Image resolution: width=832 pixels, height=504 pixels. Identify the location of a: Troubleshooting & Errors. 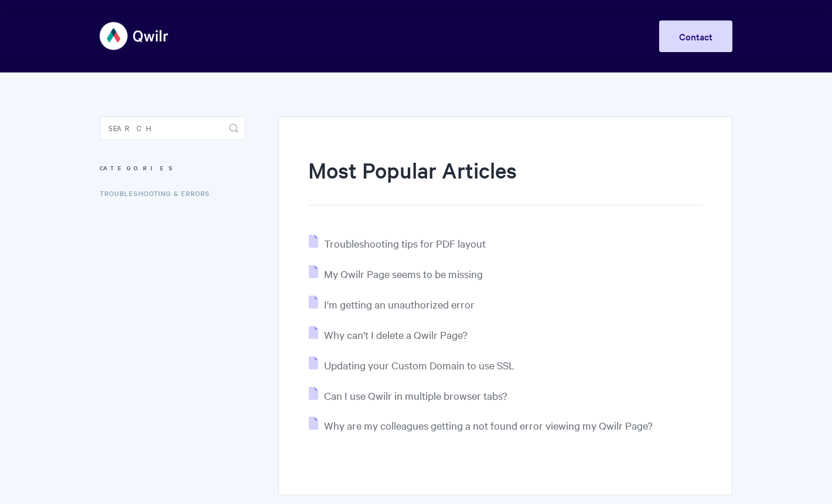
(159, 193).